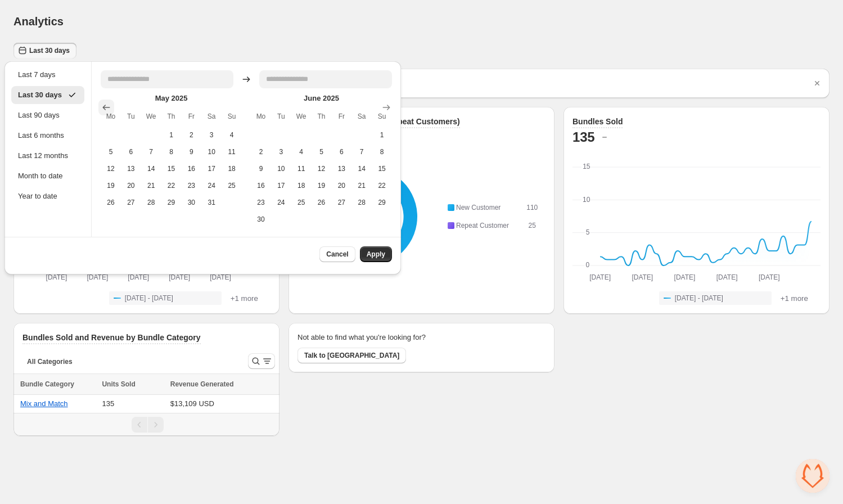 Image resolution: width=843 pixels, height=504 pixels. What do you see at coordinates (362, 186) in the screenshot?
I see `button: Friday June 21 2025` at bounding box center [362, 186].